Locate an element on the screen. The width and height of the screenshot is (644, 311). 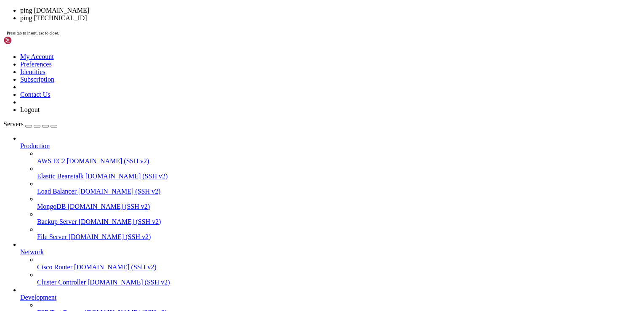
span: Production is located at coordinates (35, 145).